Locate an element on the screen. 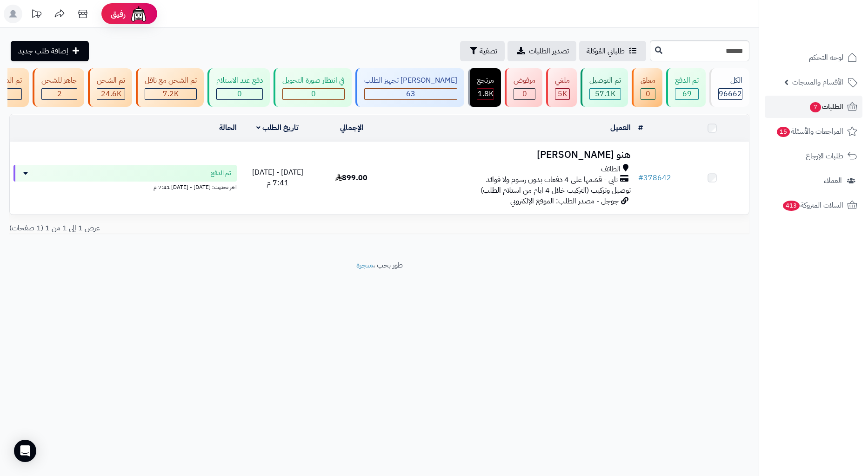  span: الطلبات is located at coordinates (826, 107).